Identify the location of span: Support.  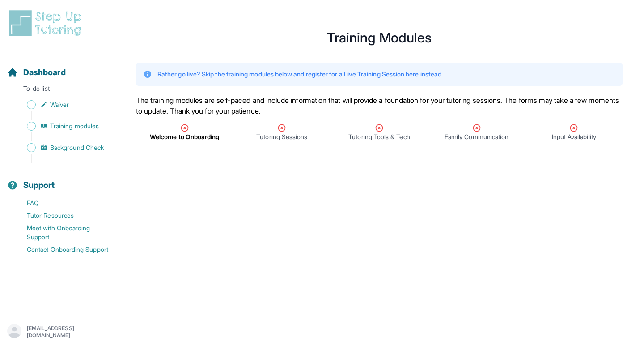
(39, 186).